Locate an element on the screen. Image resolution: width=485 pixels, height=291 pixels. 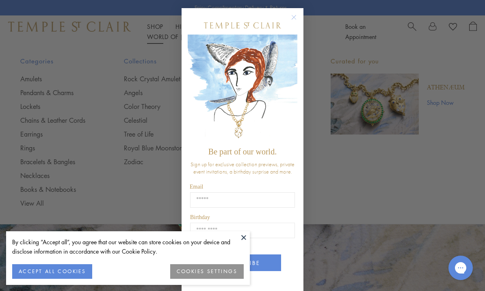
button: Close dialog is located at coordinates (298, 21).